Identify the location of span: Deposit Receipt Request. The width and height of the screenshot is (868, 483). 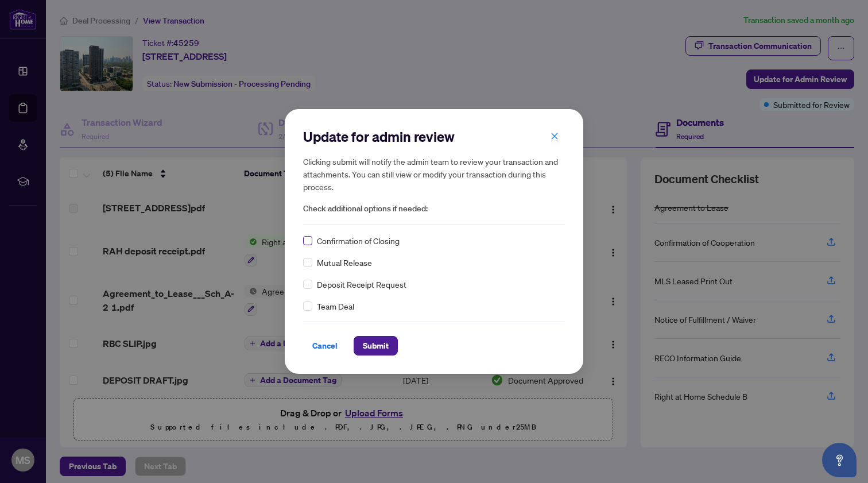
(361, 284).